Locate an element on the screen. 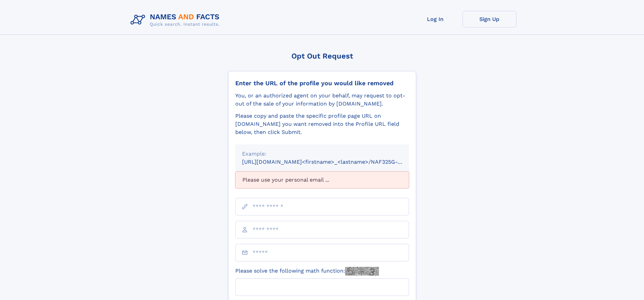  img: Logo Names and Facts is located at coordinates (176, 20).